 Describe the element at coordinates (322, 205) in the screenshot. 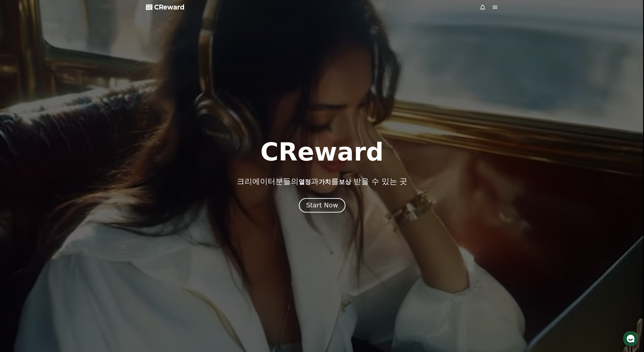

I see `div: Start Now` at that location.